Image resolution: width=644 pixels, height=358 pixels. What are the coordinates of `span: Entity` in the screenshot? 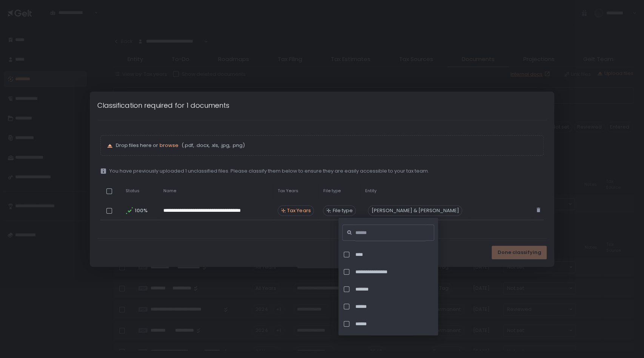 It's located at (370, 191).